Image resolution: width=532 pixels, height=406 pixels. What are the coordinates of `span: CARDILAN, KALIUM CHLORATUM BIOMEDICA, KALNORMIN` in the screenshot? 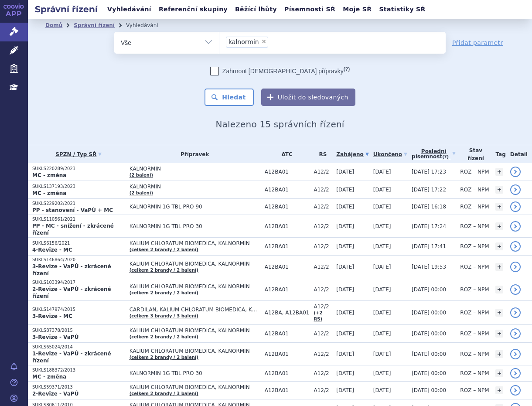 It's located at (195, 310).